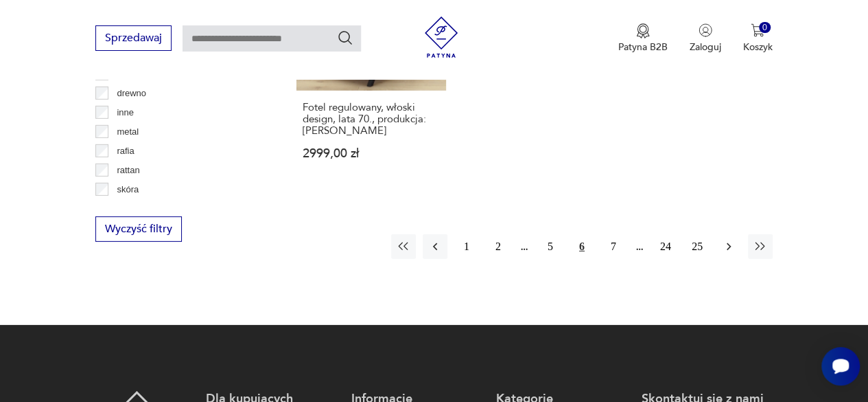 This screenshot has height=402, width=868. What do you see at coordinates (133, 38) in the screenshot?
I see `button: Sprzedawaj` at bounding box center [133, 38].